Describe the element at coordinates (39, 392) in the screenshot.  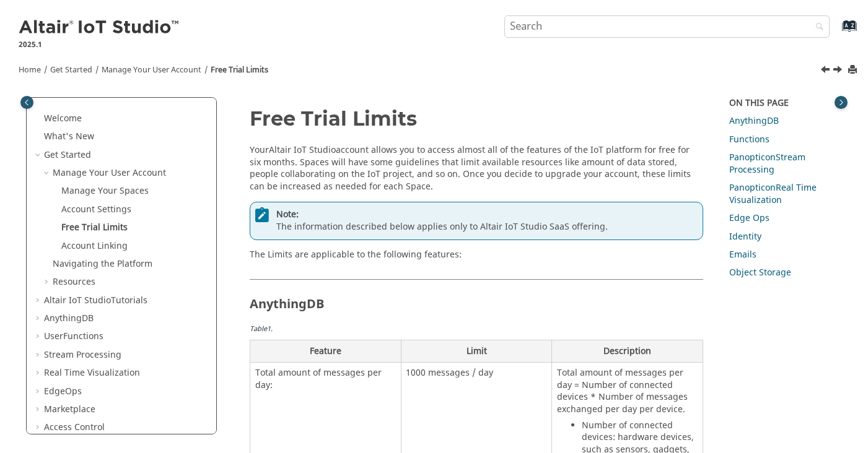
I see `span: Expand EdgeOps` at that location.